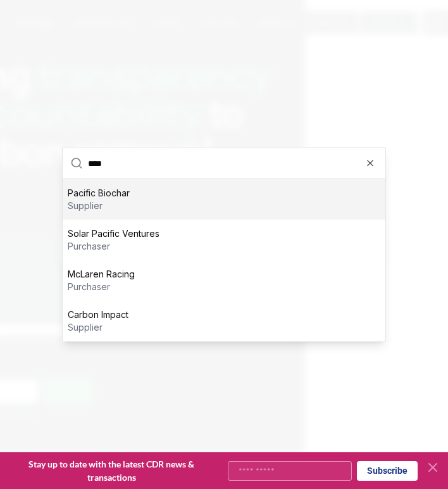 The width and height of the screenshot is (448, 489). Describe the element at coordinates (102, 274) in the screenshot. I see `p: McLaren Racing` at that location.